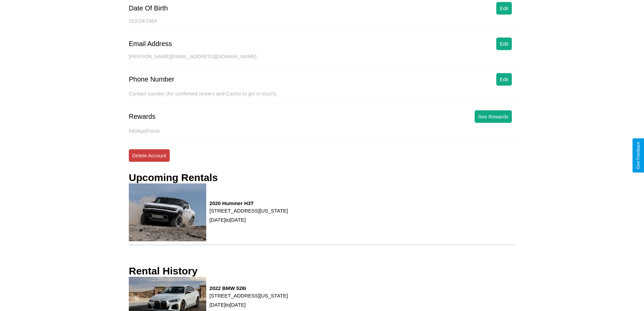  I want to click on div: Give Feedback, so click(639, 156).